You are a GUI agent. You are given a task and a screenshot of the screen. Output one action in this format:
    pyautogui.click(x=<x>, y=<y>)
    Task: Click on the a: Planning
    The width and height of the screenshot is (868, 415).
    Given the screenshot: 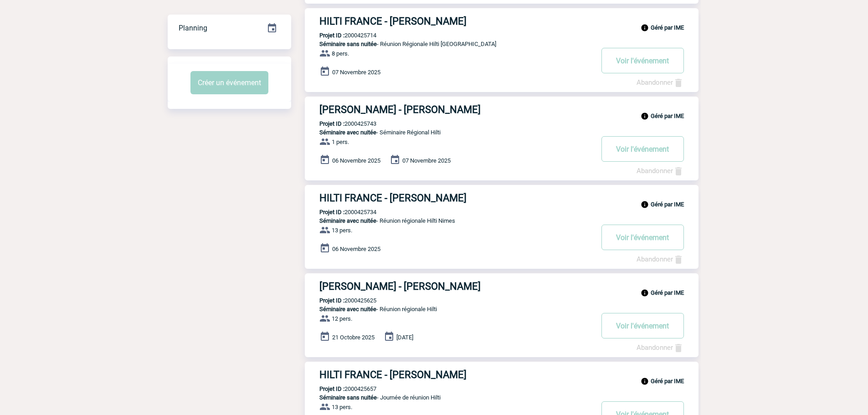 What is the action you would take?
    pyautogui.click(x=229, y=27)
    